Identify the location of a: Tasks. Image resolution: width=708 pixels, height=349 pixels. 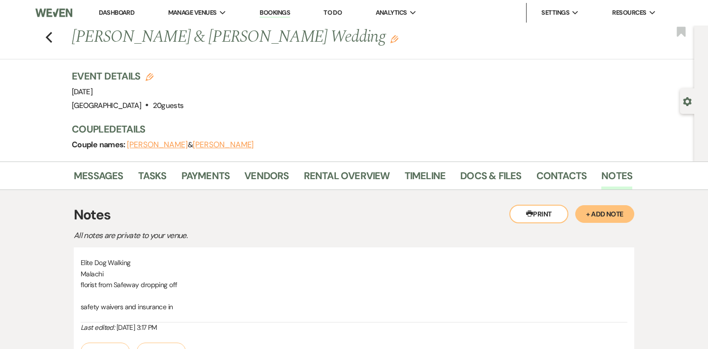
(152, 179).